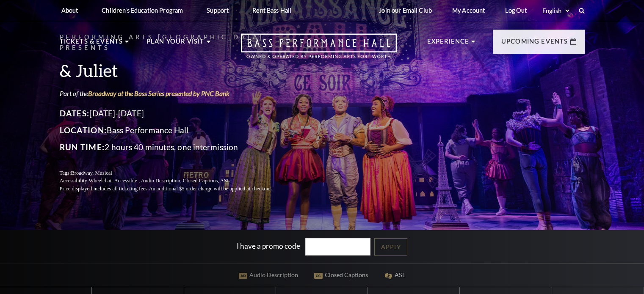  I want to click on p: Tickets & Events, so click(92, 44).